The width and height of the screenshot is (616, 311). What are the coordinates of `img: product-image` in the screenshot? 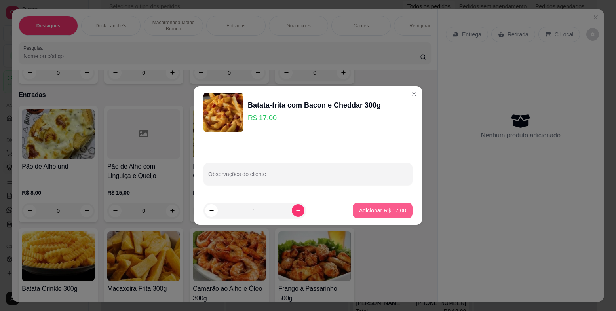 It's located at (223, 113).